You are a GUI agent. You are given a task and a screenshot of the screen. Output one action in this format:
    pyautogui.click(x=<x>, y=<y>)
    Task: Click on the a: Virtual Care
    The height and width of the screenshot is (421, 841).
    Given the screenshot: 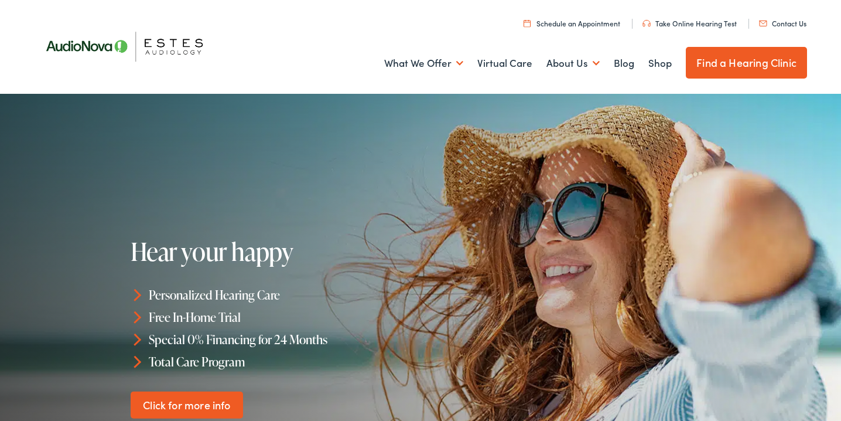 What is the action you would take?
    pyautogui.click(x=505, y=63)
    